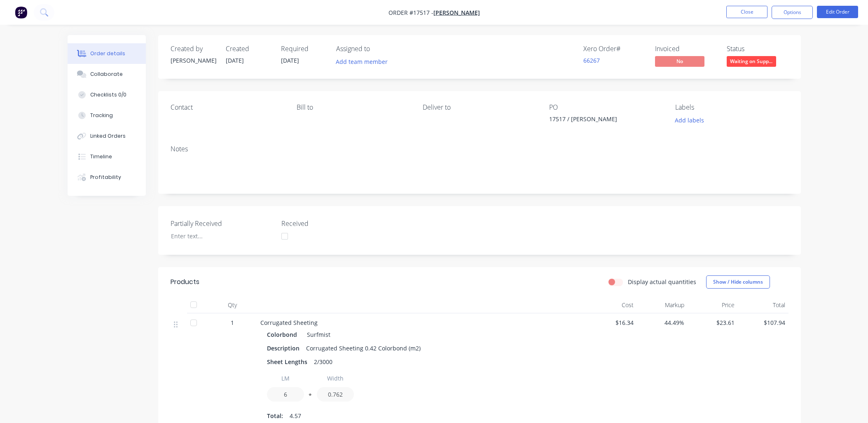  What do you see at coordinates (107, 54) in the screenshot?
I see `button: Order details` at bounding box center [107, 54].